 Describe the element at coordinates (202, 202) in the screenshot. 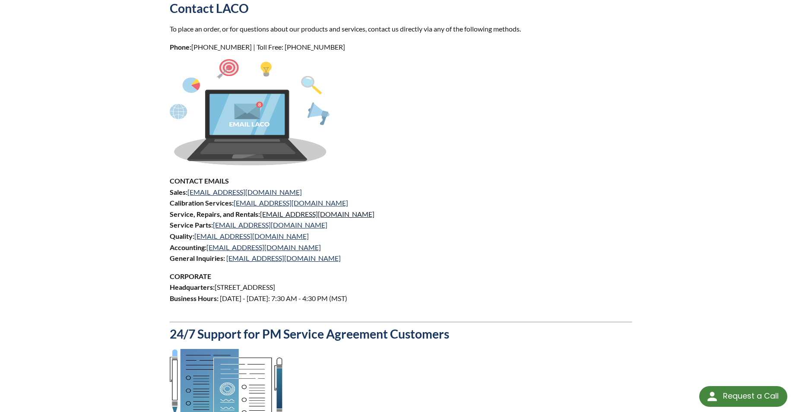

I see `strong: Calibration Services:` at that location.